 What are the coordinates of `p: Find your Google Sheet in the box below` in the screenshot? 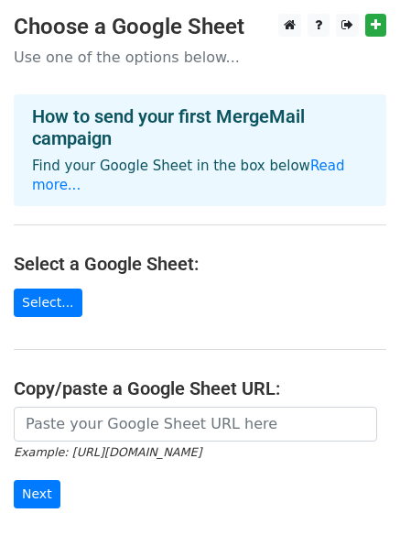 It's located at (200, 176).